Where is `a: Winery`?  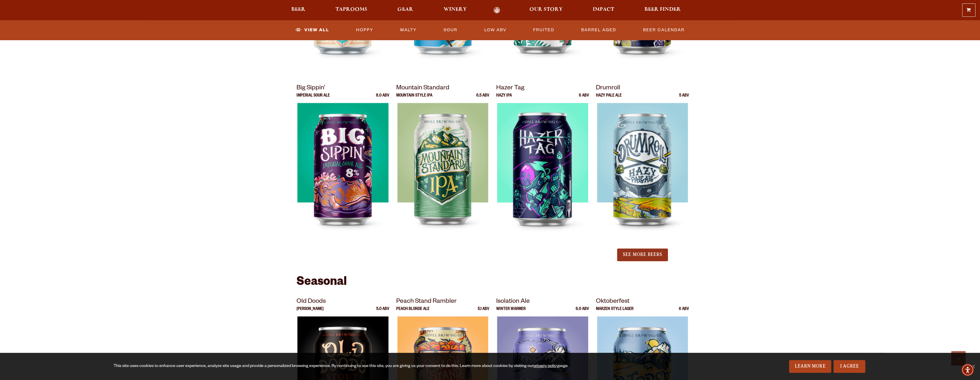 a: Winery is located at coordinates (456, 10).